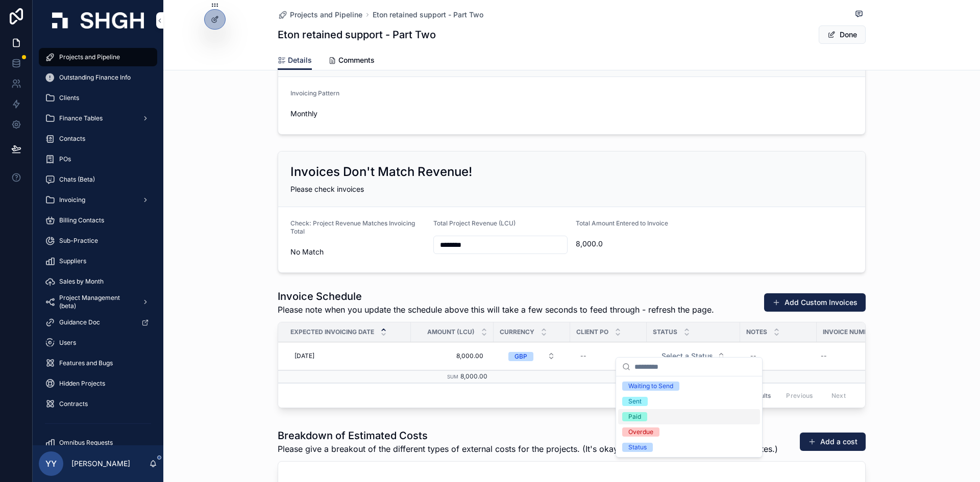  What do you see at coordinates (428, 14) in the screenshot?
I see `span: Eton retained support - Part Two` at bounding box center [428, 14].